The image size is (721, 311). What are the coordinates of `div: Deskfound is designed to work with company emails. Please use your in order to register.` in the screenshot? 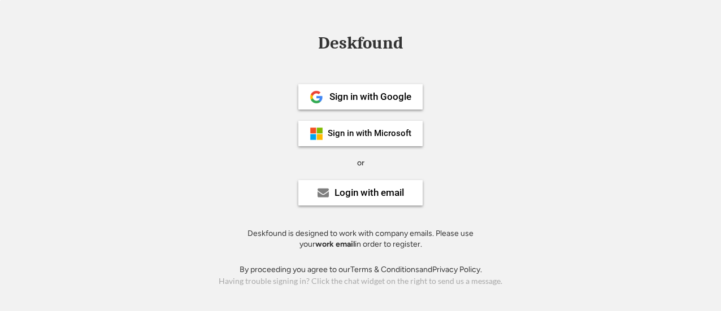 It's located at (360, 239).